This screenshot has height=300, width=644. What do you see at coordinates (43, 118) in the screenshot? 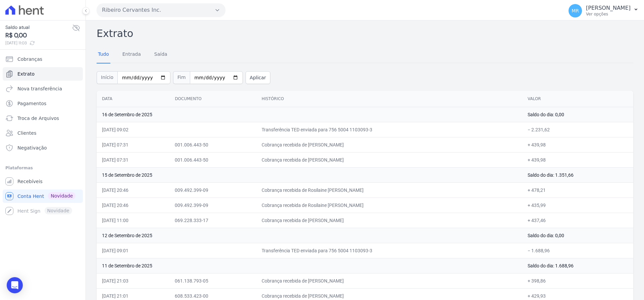
I see `a: Troca de Arquivos` at bounding box center [43, 118].